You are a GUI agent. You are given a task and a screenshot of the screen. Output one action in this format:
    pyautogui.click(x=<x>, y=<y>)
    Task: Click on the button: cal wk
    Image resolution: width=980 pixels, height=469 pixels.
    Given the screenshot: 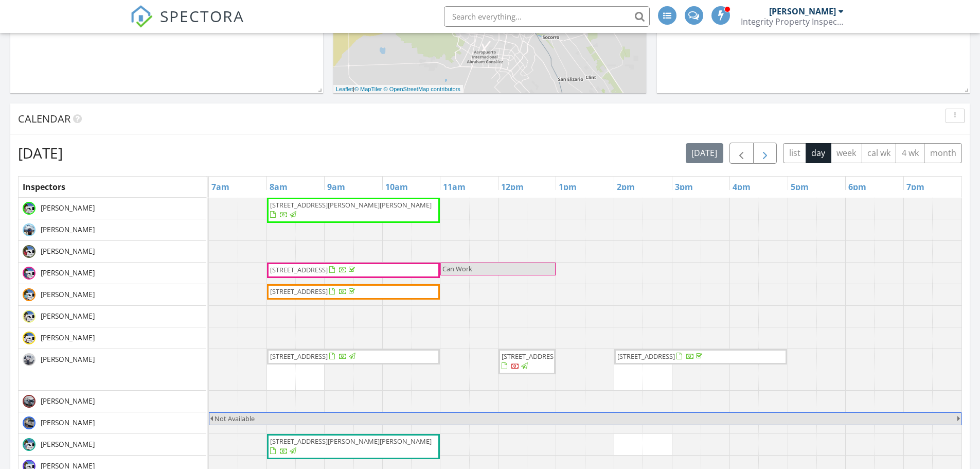 What is the action you would take?
    pyautogui.click(x=879, y=153)
    